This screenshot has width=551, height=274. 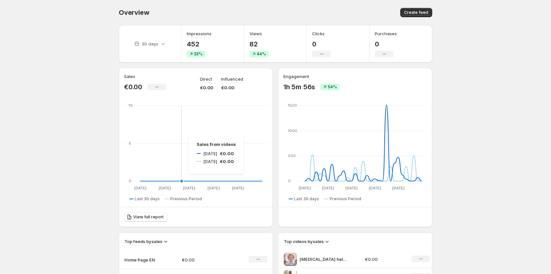 What do you see at coordinates (296, 77) in the screenshot?
I see `h3: Engagement` at bounding box center [296, 77].